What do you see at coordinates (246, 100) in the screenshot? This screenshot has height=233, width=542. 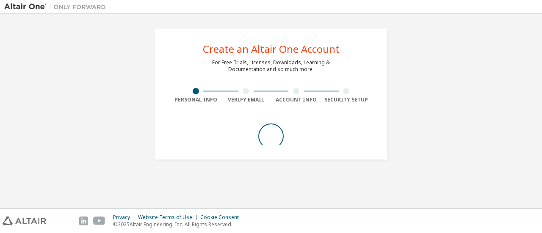 I see `div: Verify Email` at bounding box center [246, 100].